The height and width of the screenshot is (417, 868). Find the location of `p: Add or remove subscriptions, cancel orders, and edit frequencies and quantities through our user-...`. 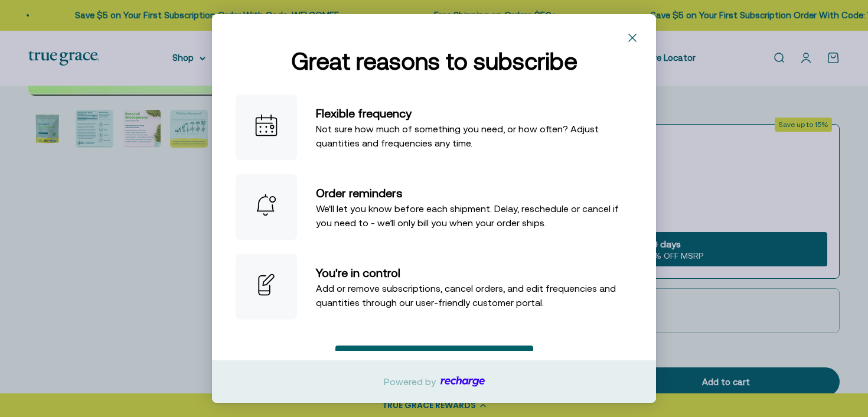

p: Add or remove subscriptions, cancel orders, and edit frequencies and quantities through our user-... is located at coordinates (474, 295).